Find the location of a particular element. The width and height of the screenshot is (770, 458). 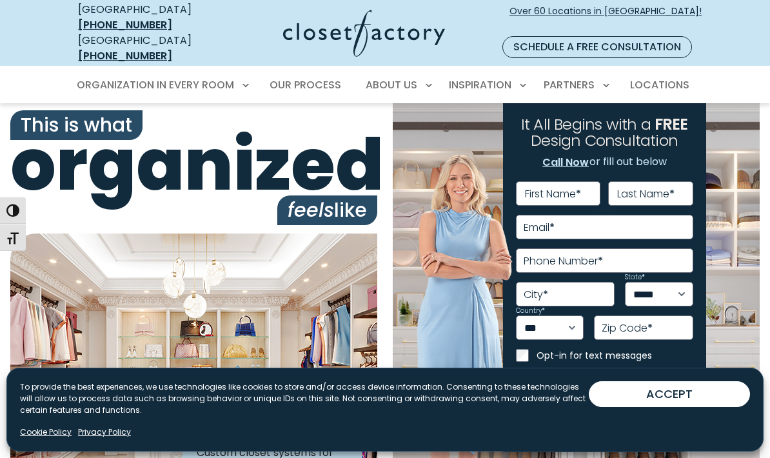

span: Our Process is located at coordinates (305, 84).